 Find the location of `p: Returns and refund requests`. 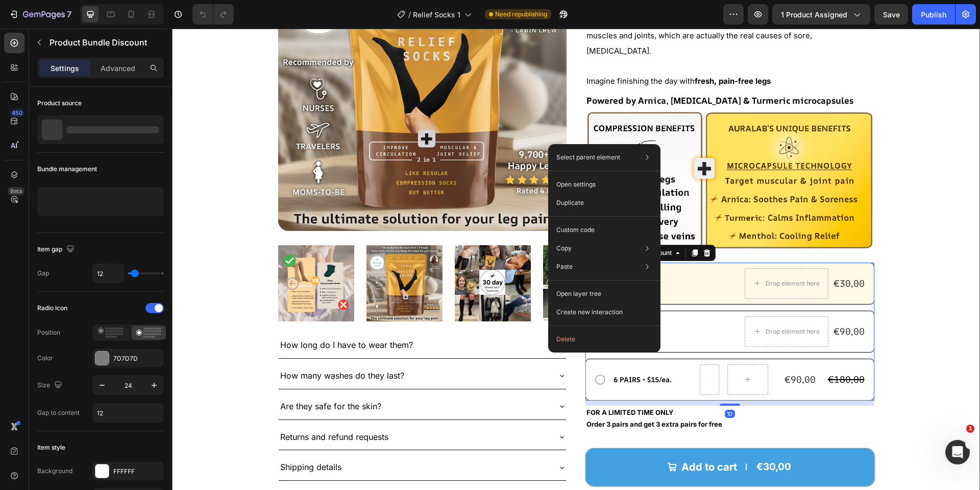

p: Returns and refund requests is located at coordinates (162, 408).